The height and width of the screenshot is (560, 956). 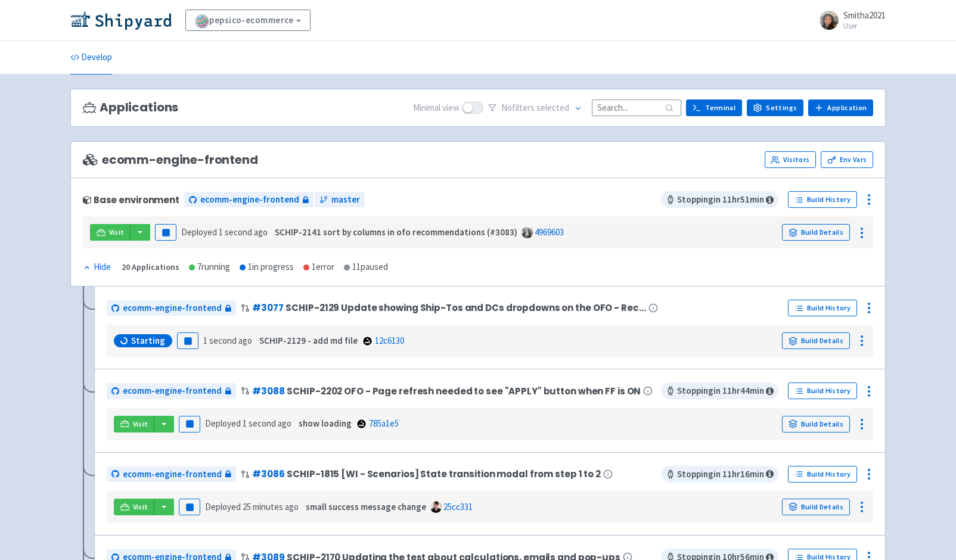 I want to click on a: Application, so click(x=841, y=108).